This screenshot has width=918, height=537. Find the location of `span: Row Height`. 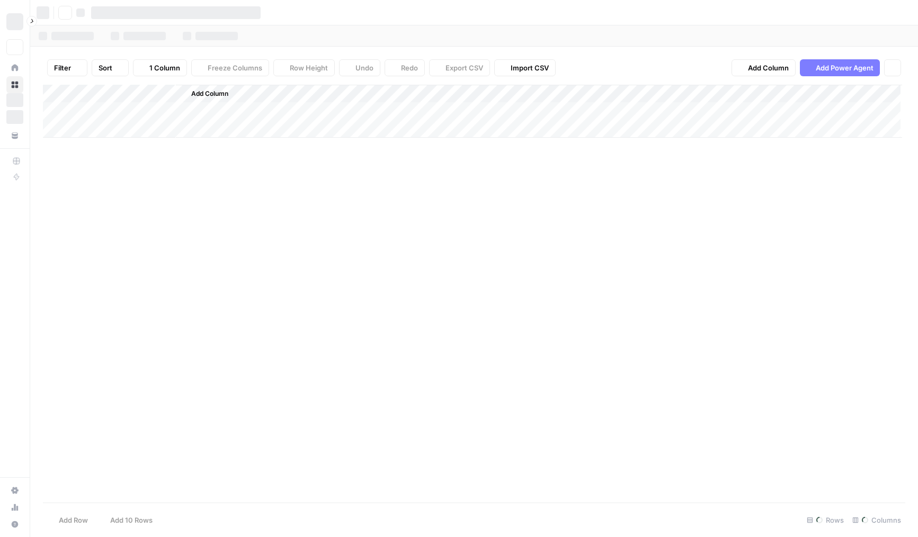

span: Row Height is located at coordinates (309, 68).